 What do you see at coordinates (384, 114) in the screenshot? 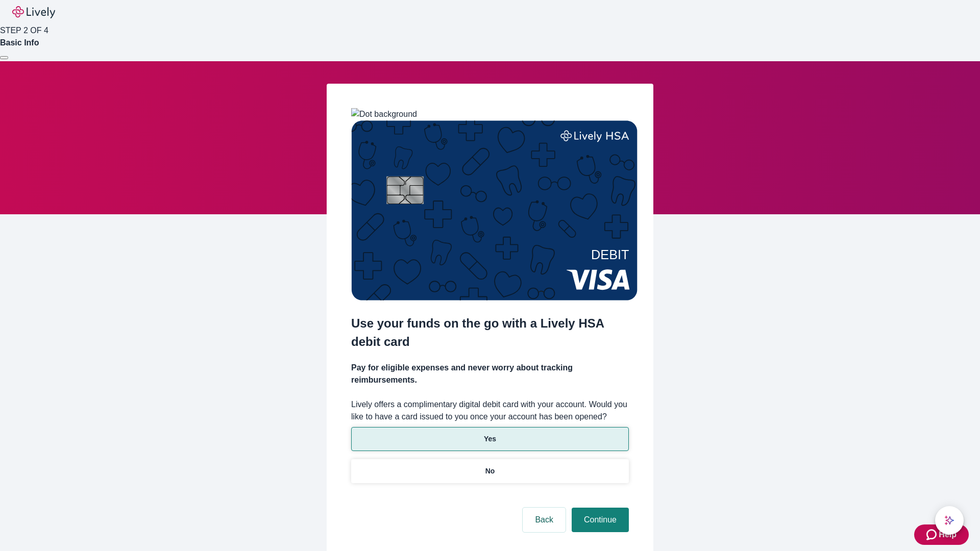
I see `img: Dot background` at bounding box center [384, 114].